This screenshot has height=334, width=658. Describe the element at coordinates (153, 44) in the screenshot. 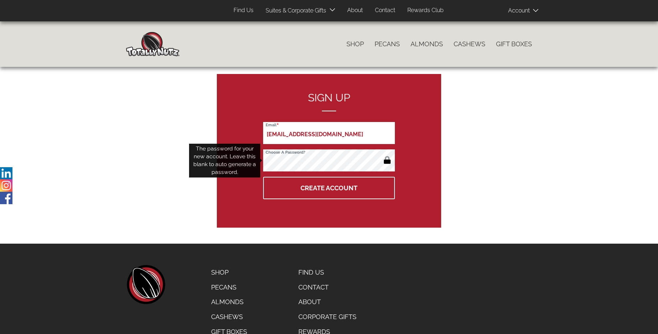

I see `img: Home` at that location.